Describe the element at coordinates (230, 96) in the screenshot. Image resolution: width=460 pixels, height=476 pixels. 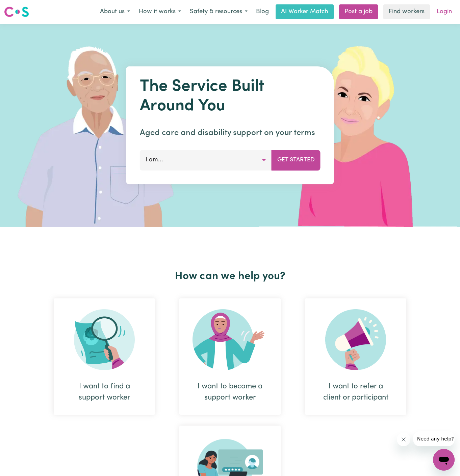
I see `h1: The Service Built Around You` at that location.